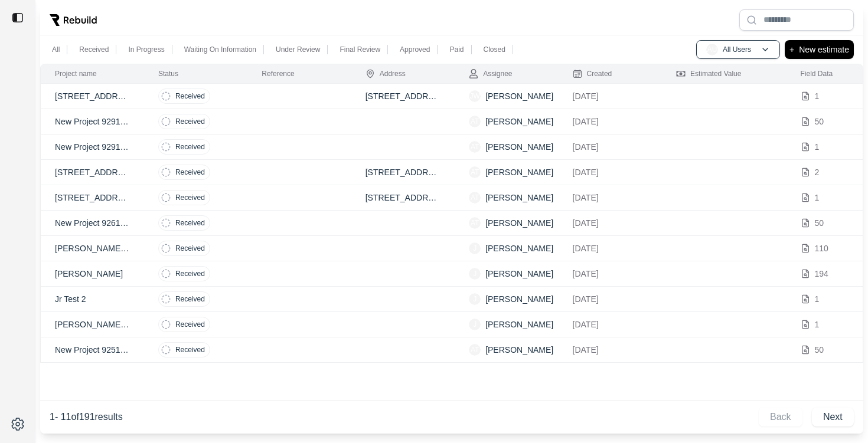 This screenshot has height=443, width=868. What do you see at coordinates (297, 50) in the screenshot?
I see `p: Under Review` at bounding box center [297, 50].